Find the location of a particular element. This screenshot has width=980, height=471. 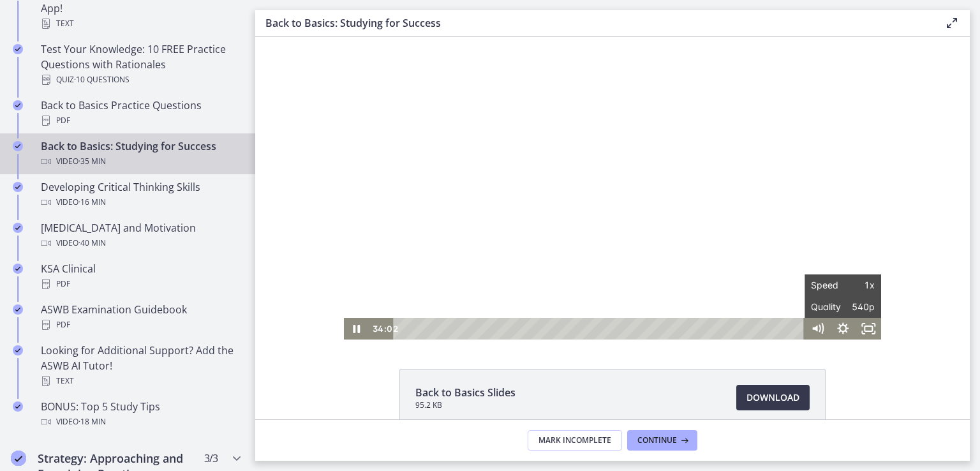

div: Back to Basics Practice Questions is located at coordinates (140, 113).